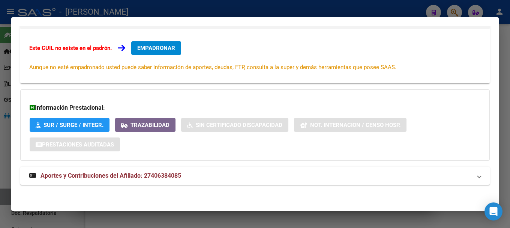  Describe the element at coordinates (255, 108) in the screenshot. I see `h3: Información Prestacional:` at that location.